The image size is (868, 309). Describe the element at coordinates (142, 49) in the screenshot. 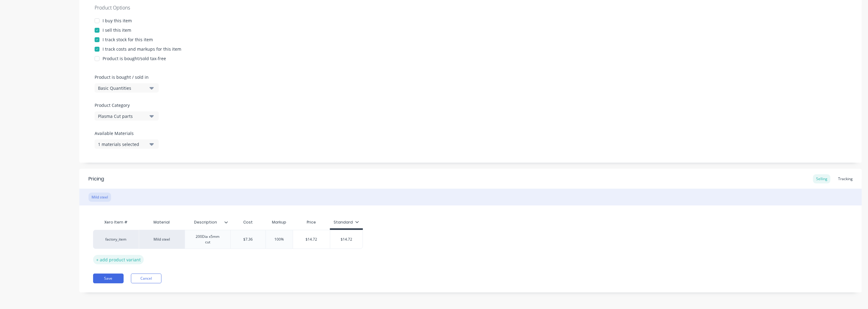

I see `div: I track costs and markups for this item` at that location.